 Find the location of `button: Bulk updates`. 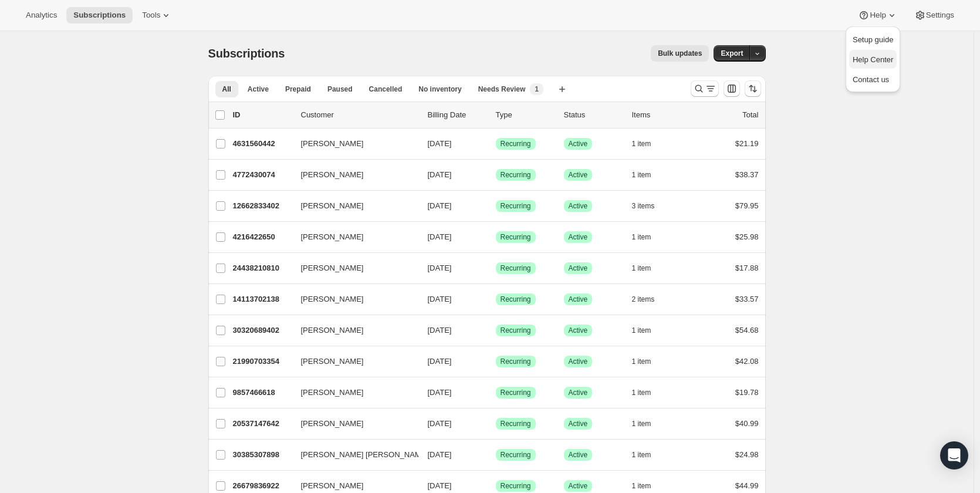

button: Bulk updates is located at coordinates (680, 53).